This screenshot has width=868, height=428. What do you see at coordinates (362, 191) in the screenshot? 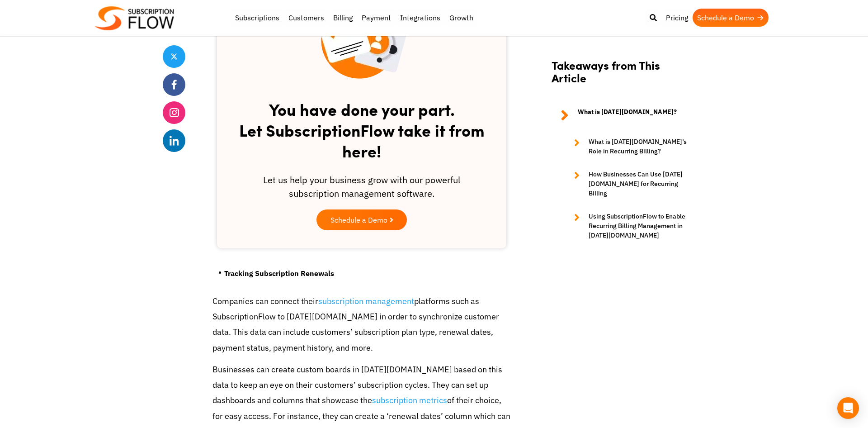
I see `div: Let us help your business grow with our powerful subscription management software.` at bounding box center [362, 191].